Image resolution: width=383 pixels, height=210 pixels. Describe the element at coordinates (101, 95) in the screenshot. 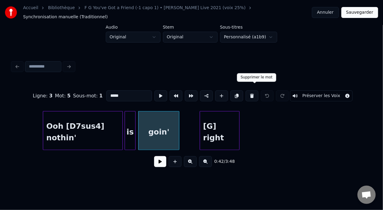

I see `span: 1` at that location.